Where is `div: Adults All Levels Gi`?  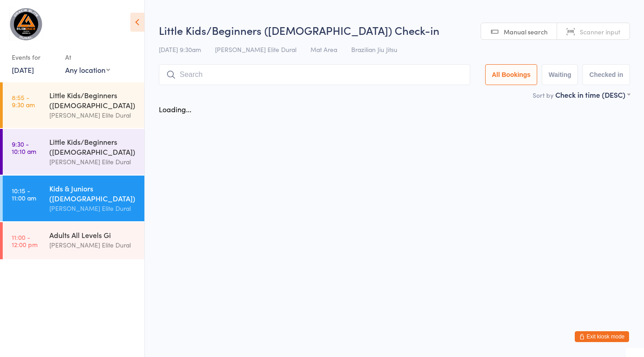 div: Adults All Levels Gi is located at coordinates (93, 234).